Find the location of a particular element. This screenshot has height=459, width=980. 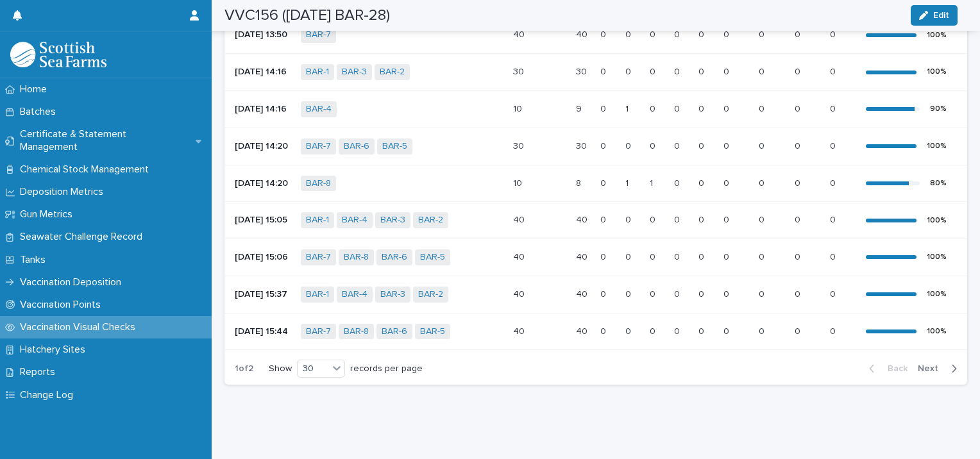

span: Next is located at coordinates (932, 369).